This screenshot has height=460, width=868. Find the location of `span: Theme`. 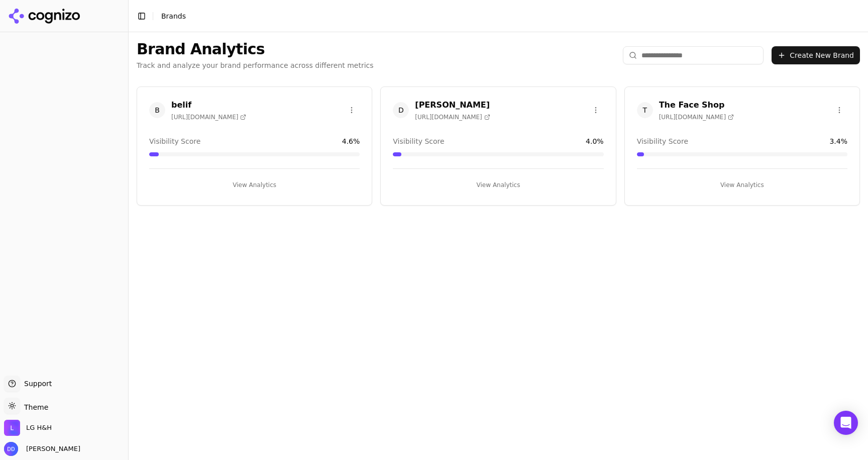

span: Theme is located at coordinates (34, 407).